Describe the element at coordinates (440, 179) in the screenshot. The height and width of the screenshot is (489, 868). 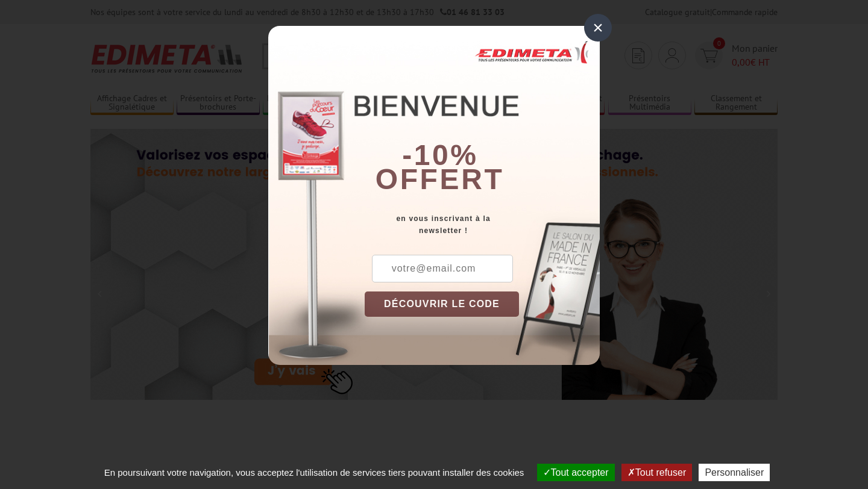
I see `font: offert` at that location.